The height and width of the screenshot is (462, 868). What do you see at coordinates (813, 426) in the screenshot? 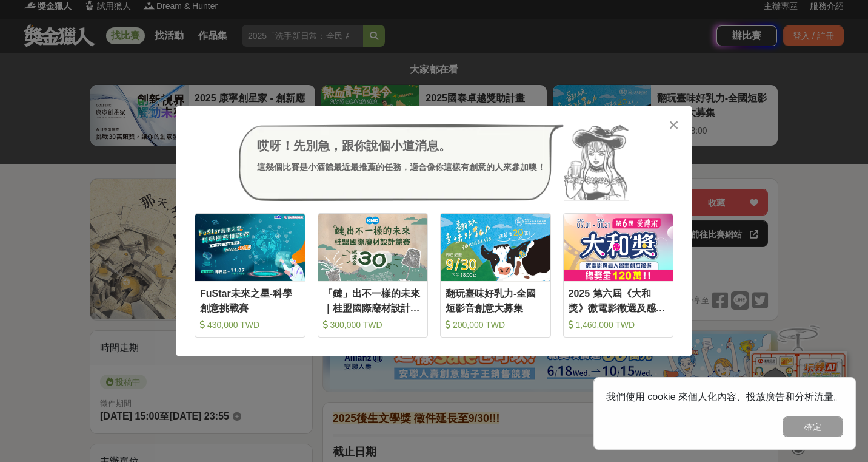
I see `button: 確定` at bounding box center [813, 426].